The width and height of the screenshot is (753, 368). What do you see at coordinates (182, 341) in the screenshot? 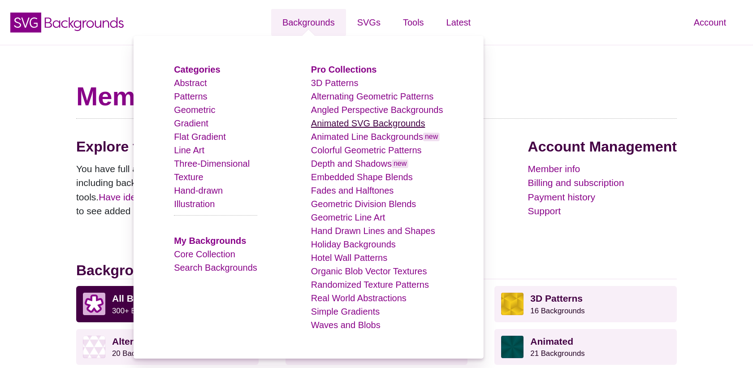
I see `strong: Alternating Geometric Patterns` at bounding box center [182, 341].